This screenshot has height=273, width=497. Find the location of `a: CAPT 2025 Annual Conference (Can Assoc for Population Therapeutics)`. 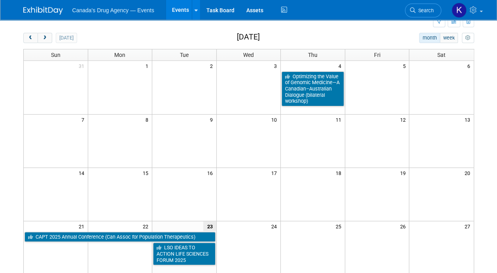

a: CAPT 2025 Annual Conference (Can Assoc for Population Therapeutics) is located at coordinates (120, 237).